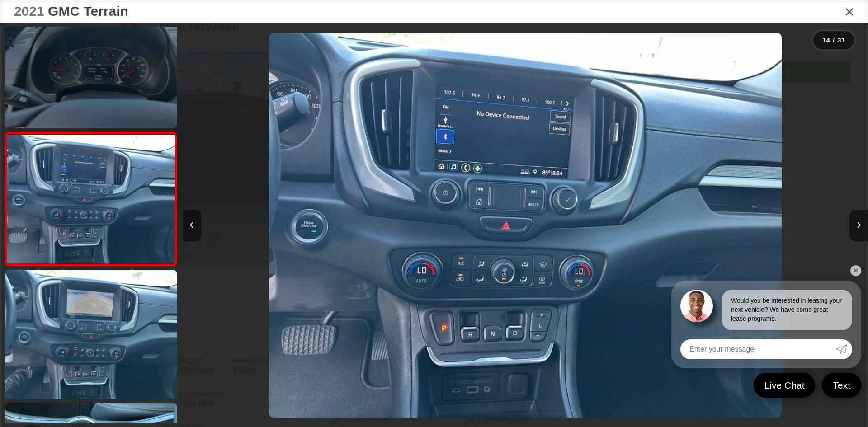  I want to click on img: Agent profile photo, so click(696, 306).